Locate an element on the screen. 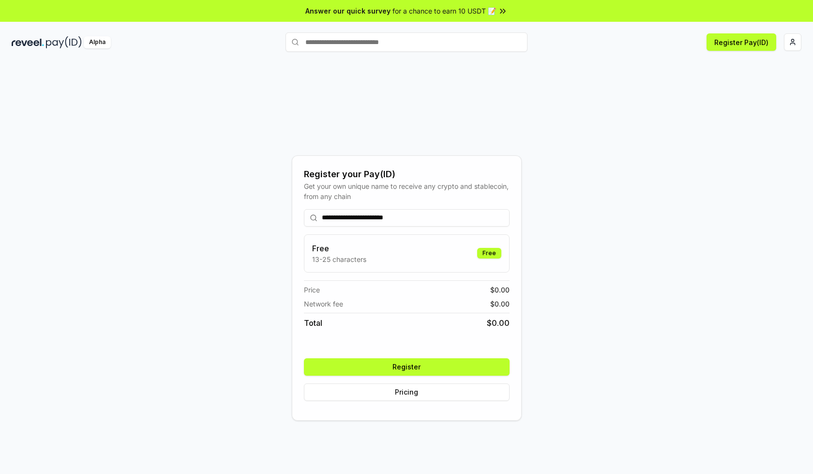  p: 13-25 characters is located at coordinates (339, 259).